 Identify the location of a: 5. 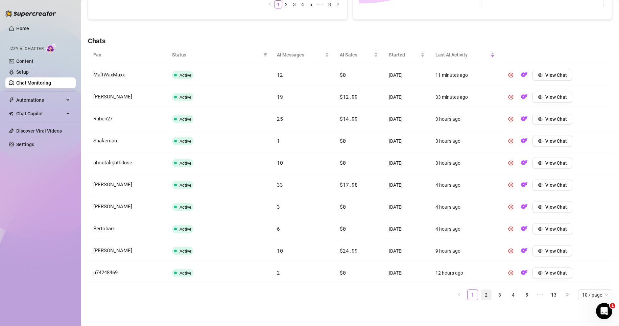
(311, 4).